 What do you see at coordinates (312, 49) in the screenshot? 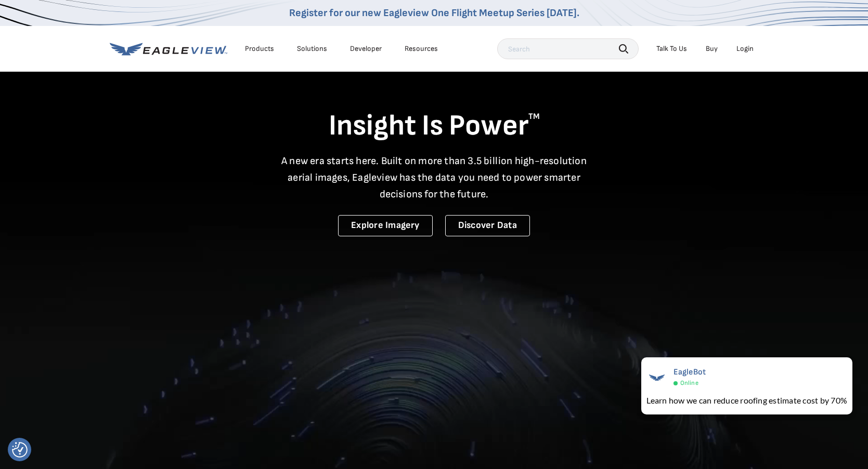
I see `div: Solutions` at bounding box center [312, 49].